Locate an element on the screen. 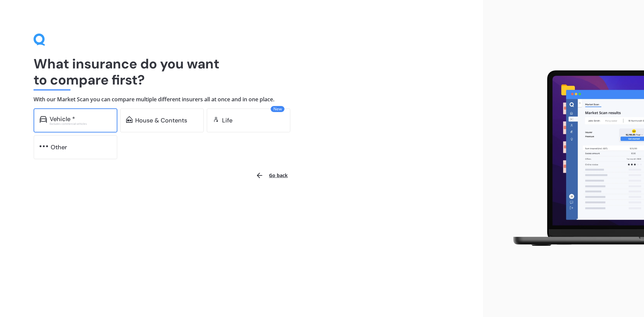  img: life.f720d6a2d7cdcd3ad642.svg is located at coordinates (216, 119).